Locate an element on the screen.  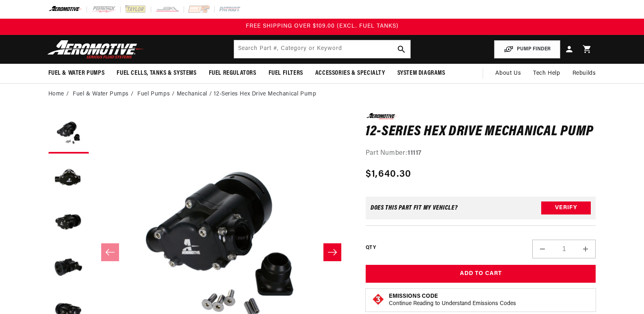
button: Verify is located at coordinates (566, 208).